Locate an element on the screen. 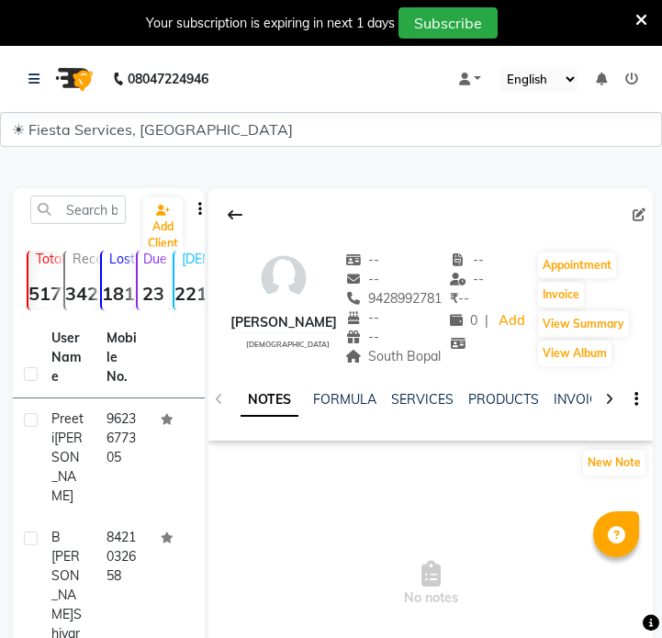  strong: 342 is located at coordinates (81, 293).